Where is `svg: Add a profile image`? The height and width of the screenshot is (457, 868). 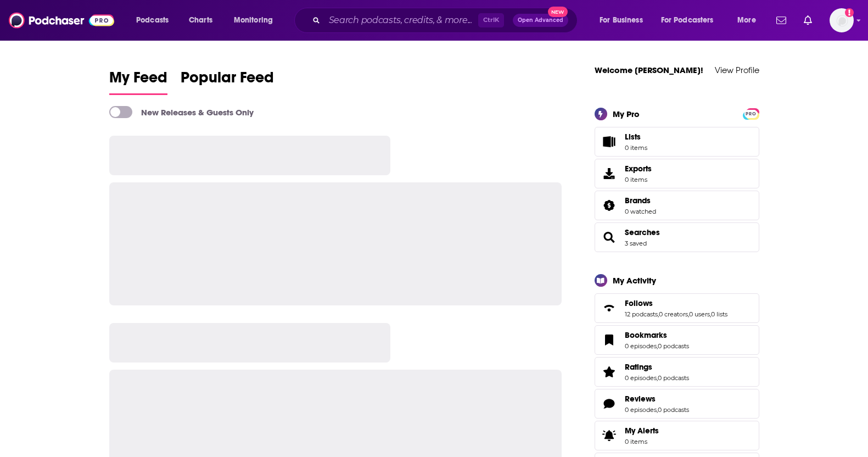 svg: Add a profile image is located at coordinates (849, 12).